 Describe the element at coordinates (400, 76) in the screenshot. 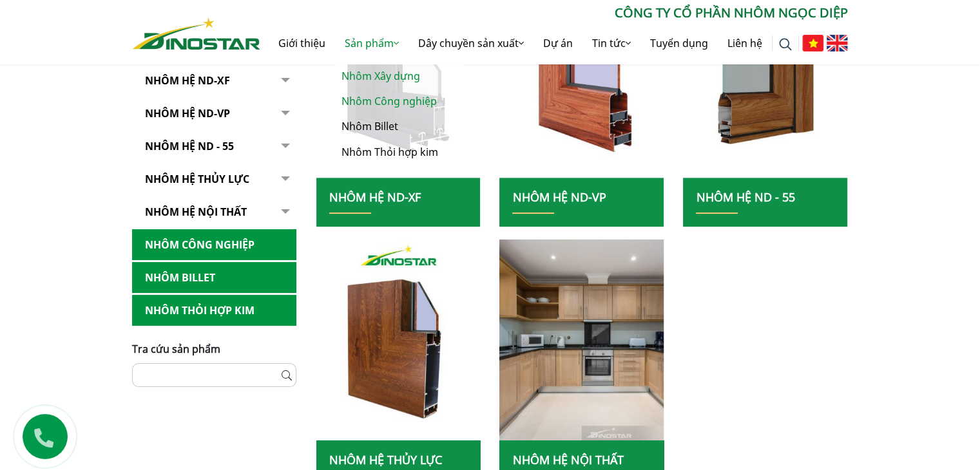

I see `a: Nhôm Xây dựng` at that location.